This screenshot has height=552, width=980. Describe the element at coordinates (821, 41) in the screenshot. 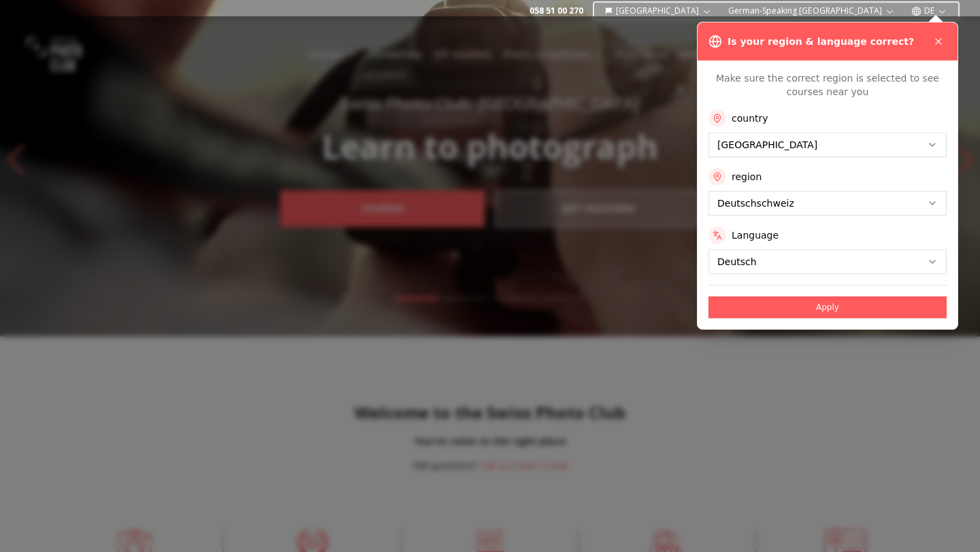

I see `font: Is your region & language correct?` at that location.